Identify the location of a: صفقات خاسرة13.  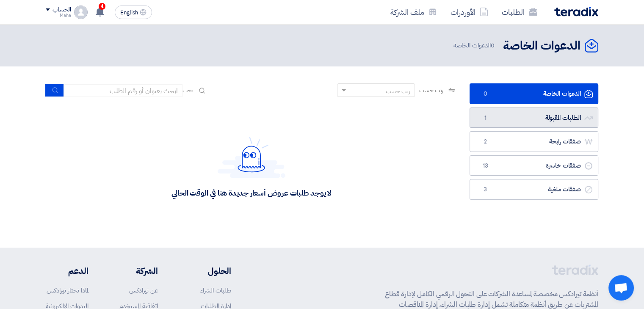
(534, 165).